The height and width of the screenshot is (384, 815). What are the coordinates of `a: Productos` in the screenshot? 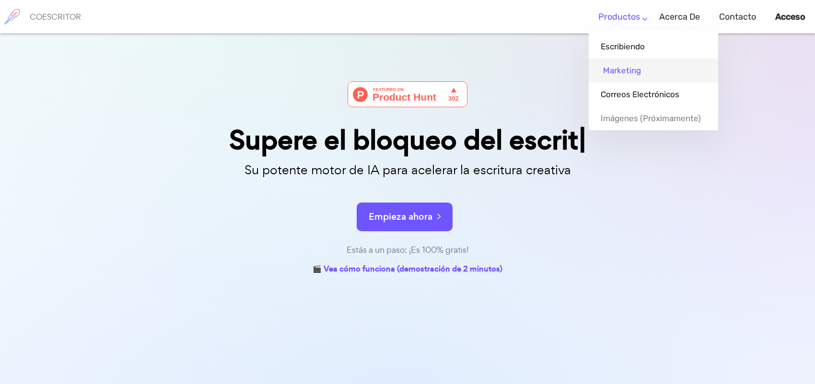 It's located at (619, 17).